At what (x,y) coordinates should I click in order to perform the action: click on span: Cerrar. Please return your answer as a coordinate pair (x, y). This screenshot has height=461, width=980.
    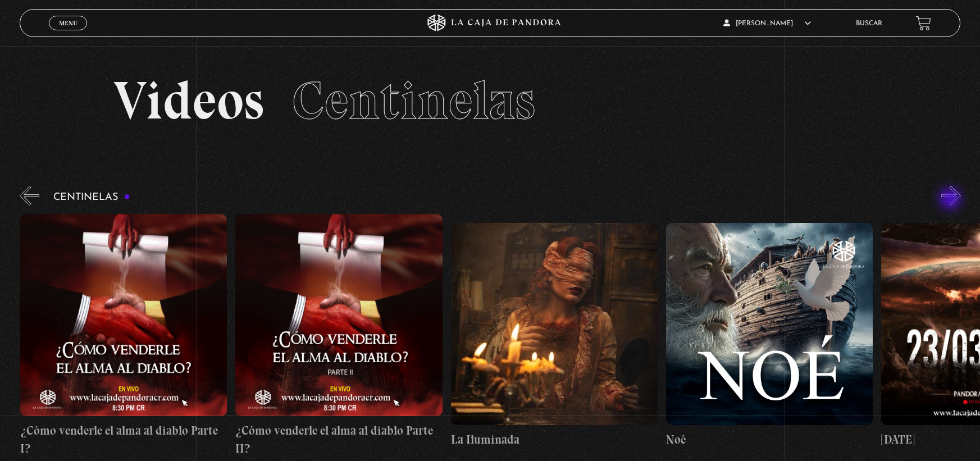
    Looking at the image, I should click on (68, 33).